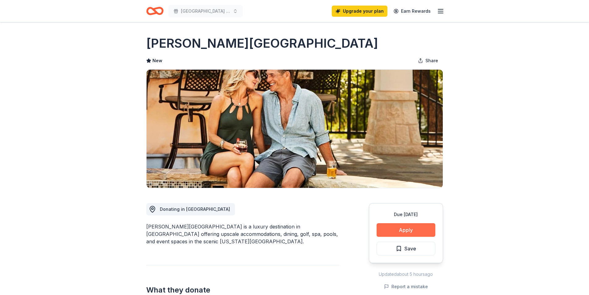  Describe the element at coordinates (412, 11) in the screenshot. I see `a: Earn Rewards` at that location.